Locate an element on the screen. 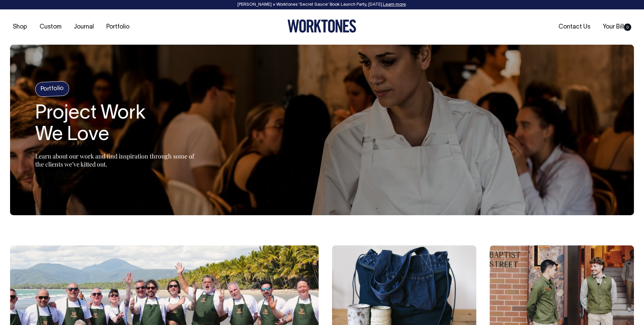  a: Shop is located at coordinates (20, 27).